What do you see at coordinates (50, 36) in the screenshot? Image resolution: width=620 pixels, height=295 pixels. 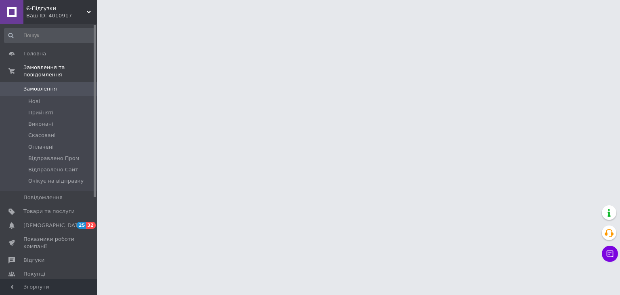 I see `input: Пошук` at bounding box center [50, 36].